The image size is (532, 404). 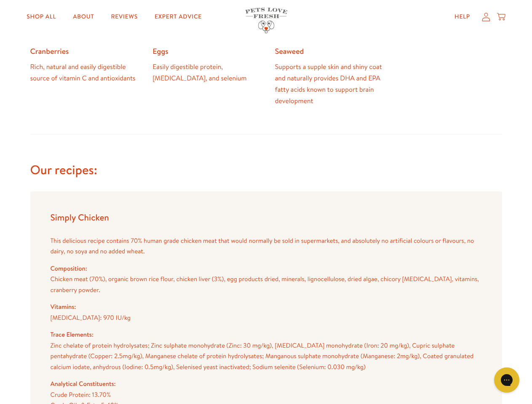 I want to click on h4: Vitamins:, so click(x=266, y=307).